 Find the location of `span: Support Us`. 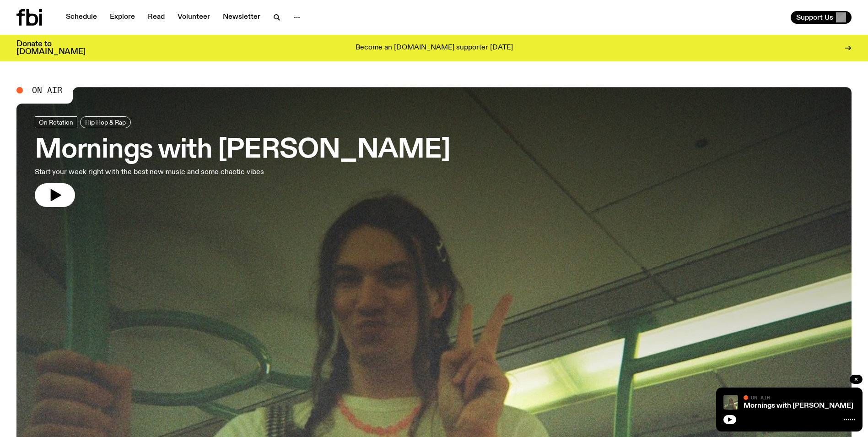

span: Support Us is located at coordinates (814, 18).